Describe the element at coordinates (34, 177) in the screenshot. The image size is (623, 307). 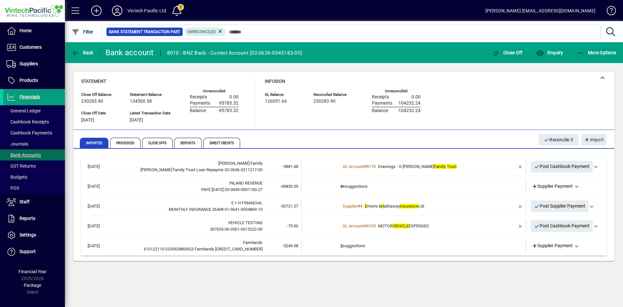
I see `a: Budgets` at that location.